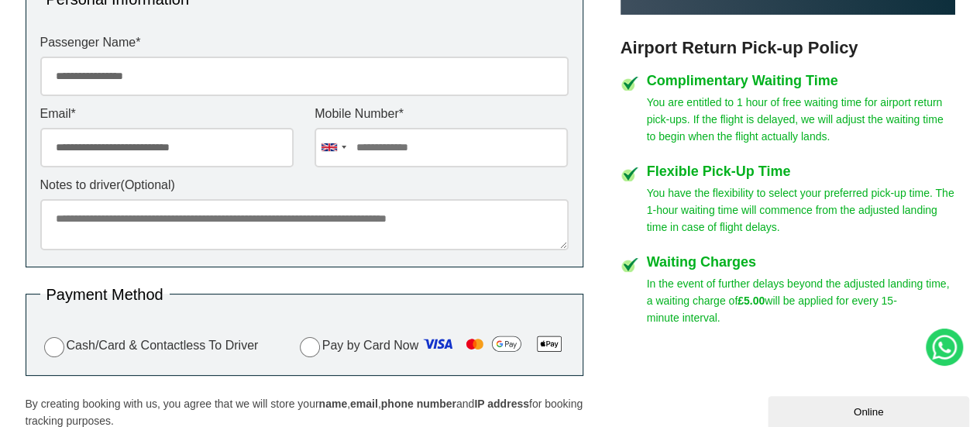 This screenshot has width=980, height=427. I want to click on label: Cash/Card & Contactless To Driver, so click(150, 346).